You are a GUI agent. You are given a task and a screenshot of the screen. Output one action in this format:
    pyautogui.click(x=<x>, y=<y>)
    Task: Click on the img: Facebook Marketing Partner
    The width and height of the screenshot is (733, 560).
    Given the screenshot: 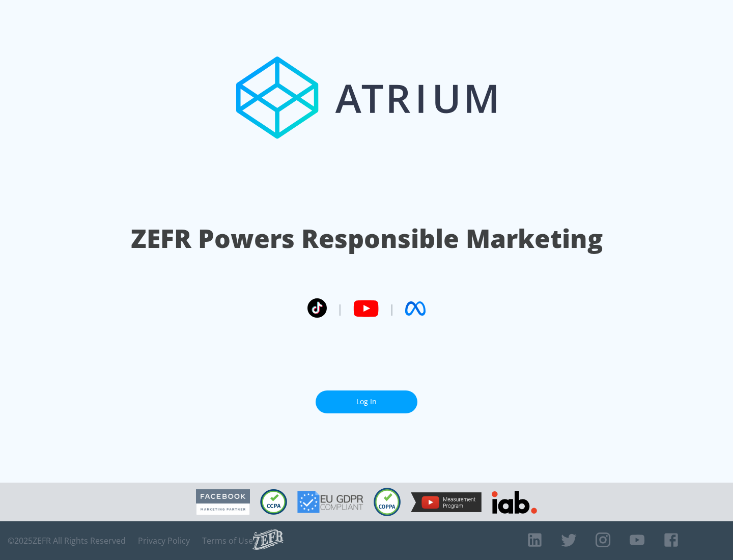 What is the action you would take?
    pyautogui.click(x=223, y=502)
    